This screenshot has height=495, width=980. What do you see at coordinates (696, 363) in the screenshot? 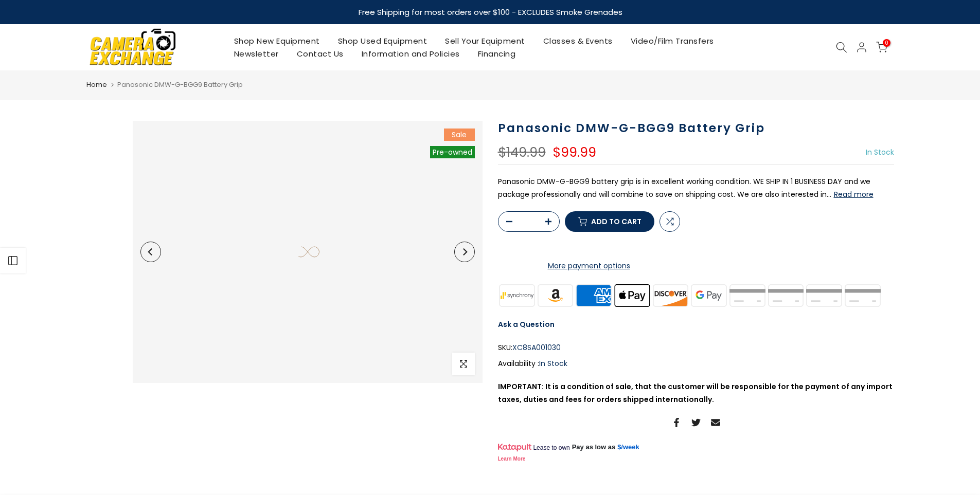
I see `div: Availability :` at bounding box center [696, 363].